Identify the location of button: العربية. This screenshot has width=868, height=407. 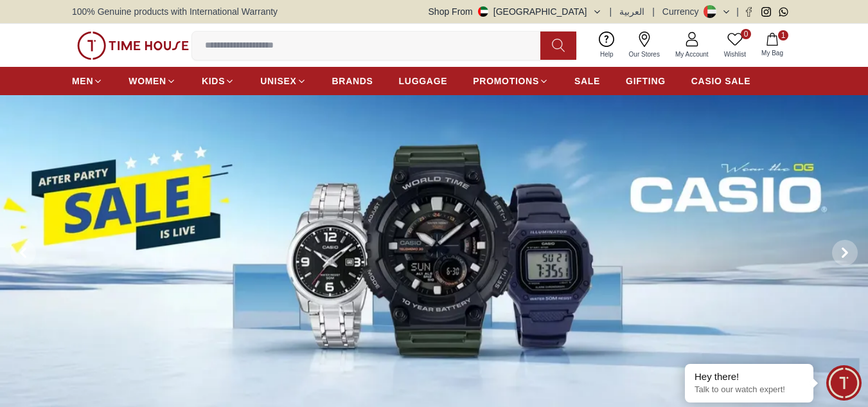
(631, 11).